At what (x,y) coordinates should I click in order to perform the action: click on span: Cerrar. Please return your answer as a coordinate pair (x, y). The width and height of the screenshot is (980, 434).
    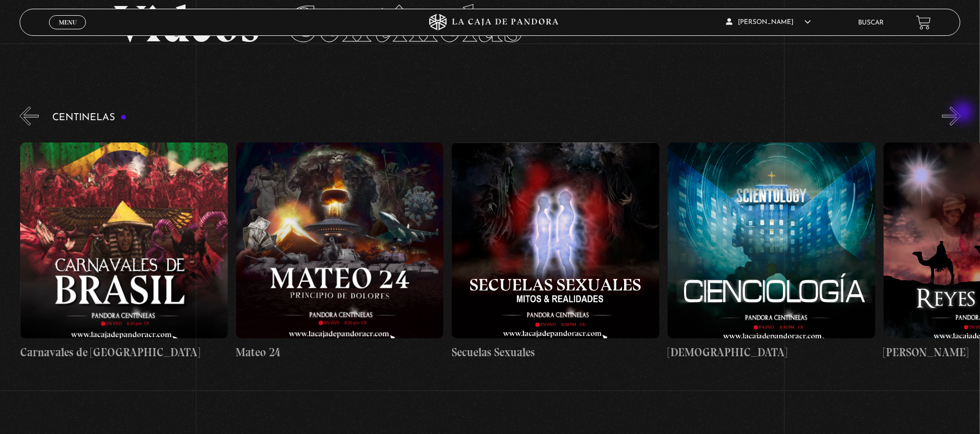
    Looking at the image, I should click on (68, 32).